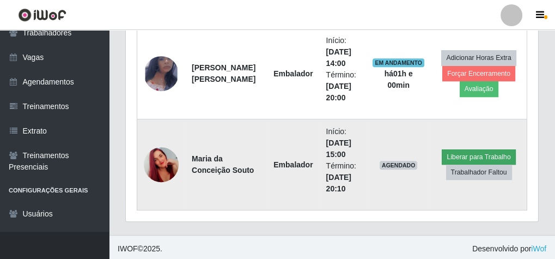 The width and height of the screenshot is (555, 259). Describe the element at coordinates (140, 248) in the screenshot. I see `span: © 2025 .` at that location.